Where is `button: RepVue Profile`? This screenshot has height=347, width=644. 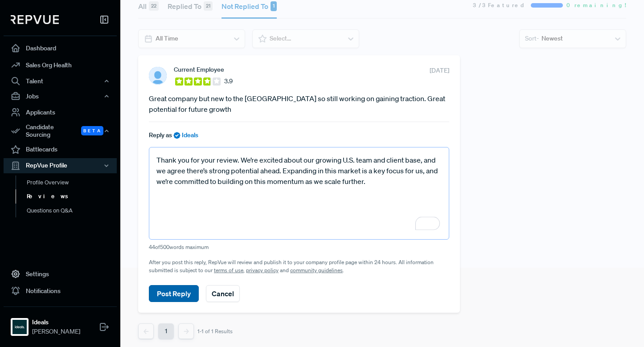
button: RepVue Profile is located at coordinates (60, 166).